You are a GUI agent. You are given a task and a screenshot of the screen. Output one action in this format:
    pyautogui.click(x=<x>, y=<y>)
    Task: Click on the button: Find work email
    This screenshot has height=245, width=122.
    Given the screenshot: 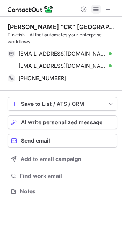 What is the action you would take?
    pyautogui.click(x=63, y=176)
    